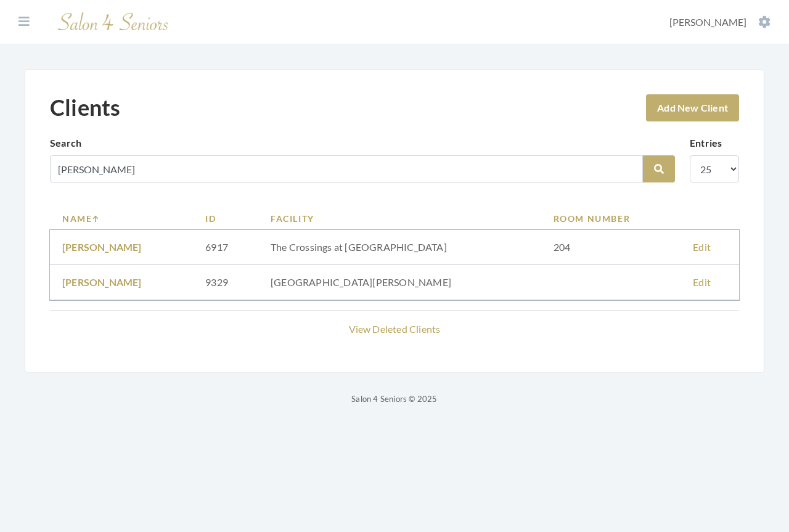 This screenshot has height=532, width=789. Describe the element at coordinates (611, 218) in the screenshot. I see `a: Room Number` at that location.